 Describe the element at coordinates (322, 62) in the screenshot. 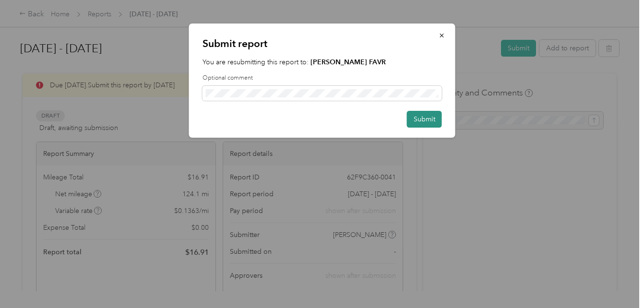

I see `p: You are resubmitting this report to:` at that location.